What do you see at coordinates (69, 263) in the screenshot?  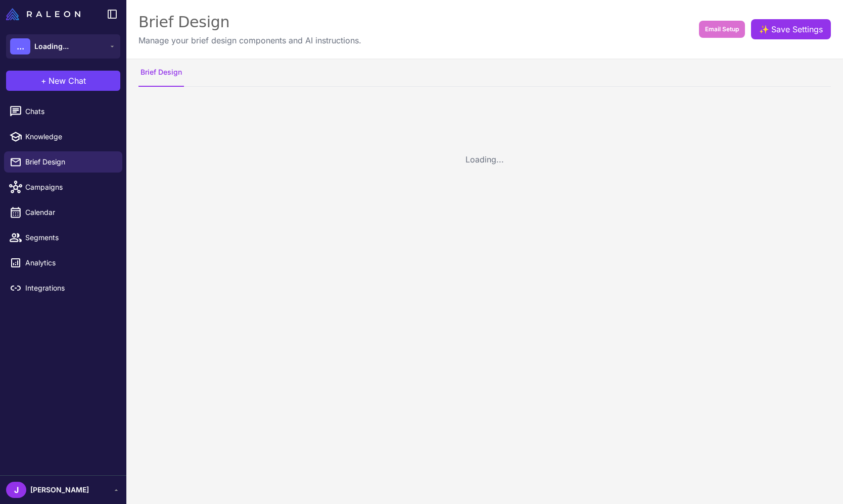 I see `span: Analytics` at bounding box center [69, 263].